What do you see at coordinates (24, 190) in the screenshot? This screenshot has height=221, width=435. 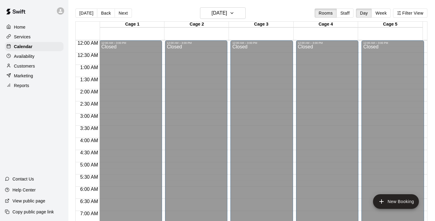 I see `p: Help Center` at bounding box center [24, 190].